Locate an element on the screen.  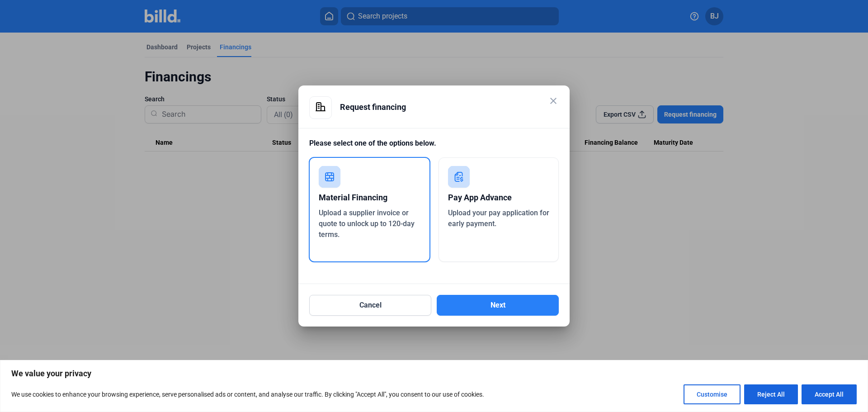
p: We use cookies to enhance your browsing experience, serve personalised ads or content, and analys... is located at coordinates (248, 394).